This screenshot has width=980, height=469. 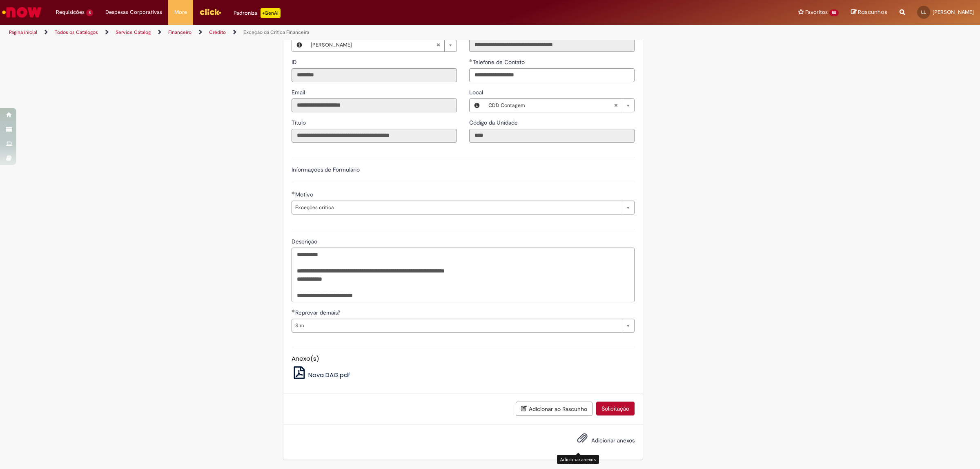 I want to click on h5: Anexo(s), so click(x=463, y=358).